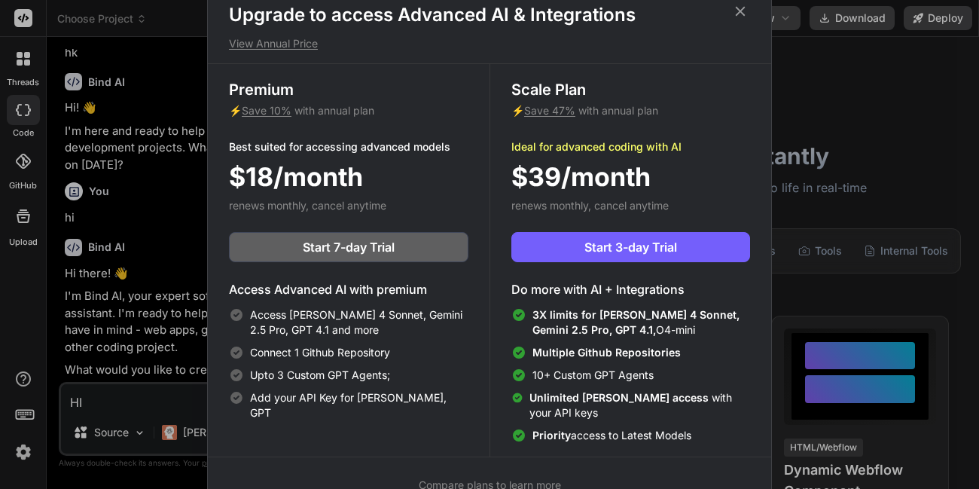 The image size is (979, 489). I want to click on h4: Do more with AI + Integrations, so click(630, 289).